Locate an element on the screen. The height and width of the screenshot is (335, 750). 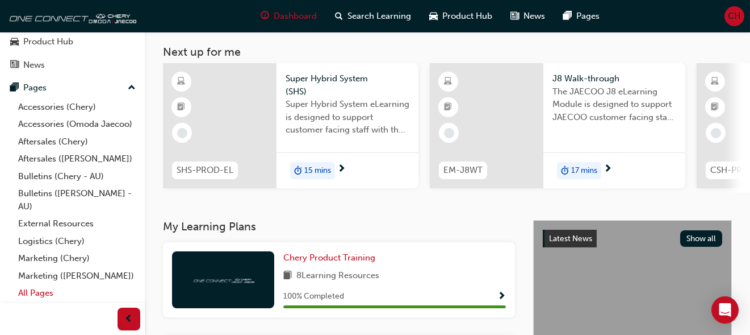
span: Super Hybrid System (SHS) is located at coordinates (348, 85).